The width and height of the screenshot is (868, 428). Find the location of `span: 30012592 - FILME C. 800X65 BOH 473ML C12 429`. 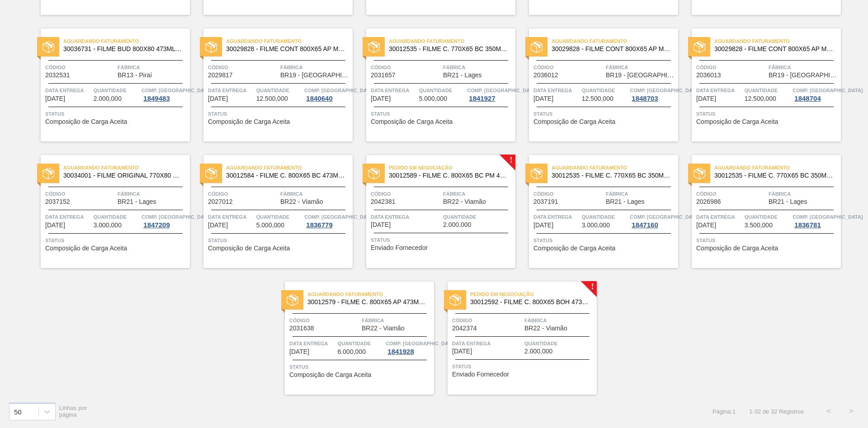

span: 30012592 - FILME C. 800X65 BOH 473ML C12 429 is located at coordinates (530, 301).